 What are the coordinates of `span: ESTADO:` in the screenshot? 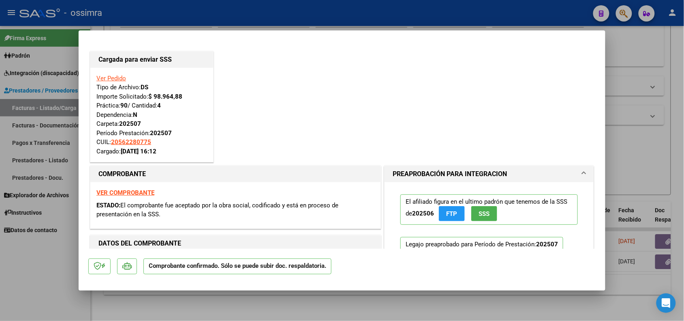 It's located at (108, 205).